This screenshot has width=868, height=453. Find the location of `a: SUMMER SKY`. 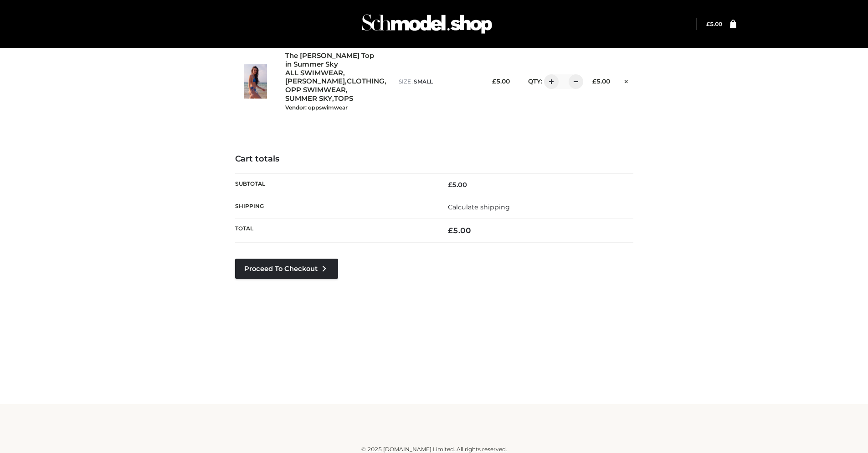

a: SUMMER SKY is located at coordinates (309, 99).